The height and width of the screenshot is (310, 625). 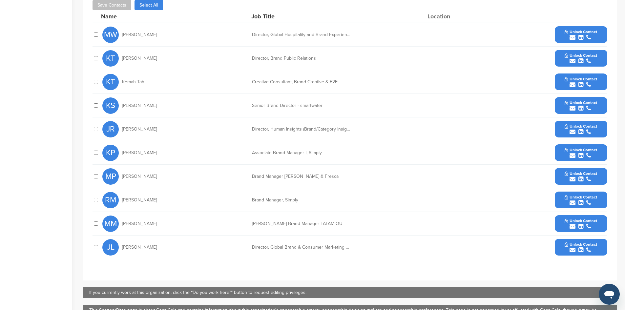 I want to click on div: Location, so click(x=452, y=16).